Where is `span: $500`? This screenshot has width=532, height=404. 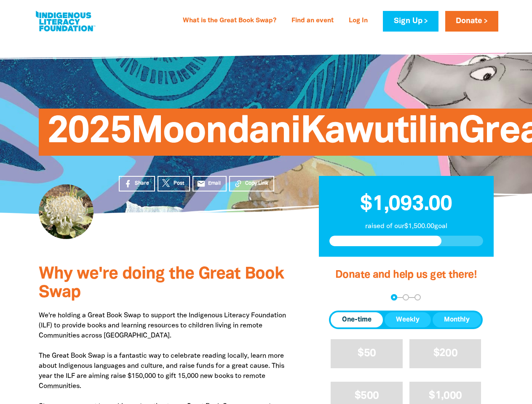
span: $500 is located at coordinates (367, 396).